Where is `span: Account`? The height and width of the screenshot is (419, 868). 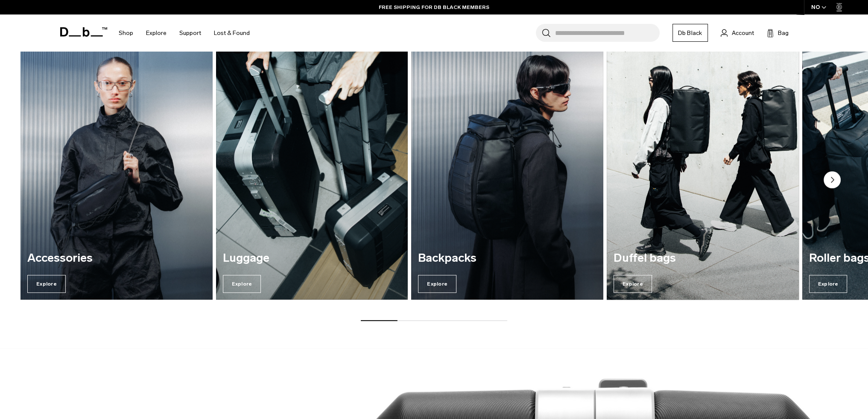
span: Account is located at coordinates (742, 33).